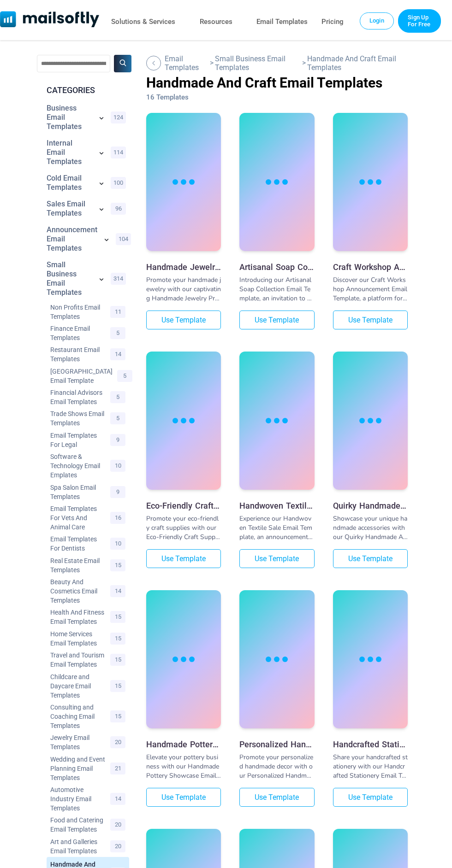  What do you see at coordinates (370, 767) in the screenshot?
I see `div: Share your handcrafted stationery with our Handcrafted Stationery Email Template. This email is d...` at bounding box center [370, 767].